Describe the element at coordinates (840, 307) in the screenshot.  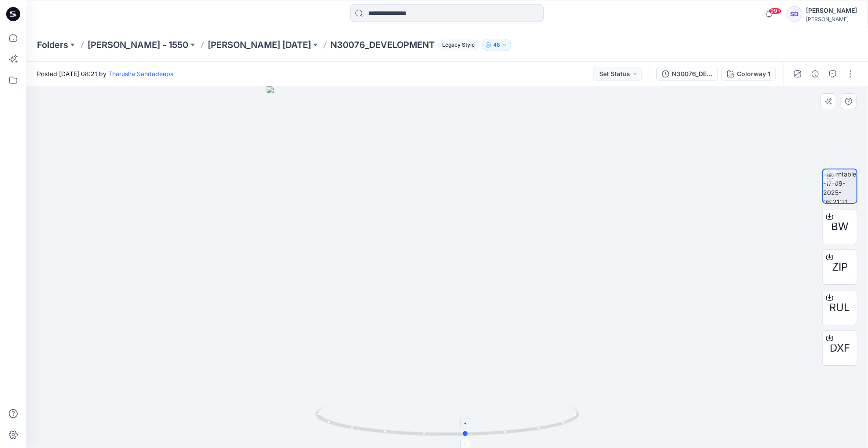
I see `span: RUL` at that location.